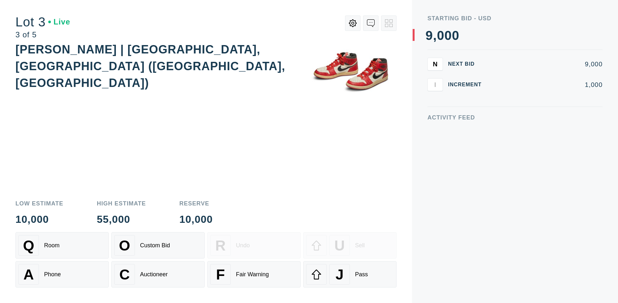  Describe the element at coordinates (62, 245) in the screenshot. I see `button: QRoom` at that location.